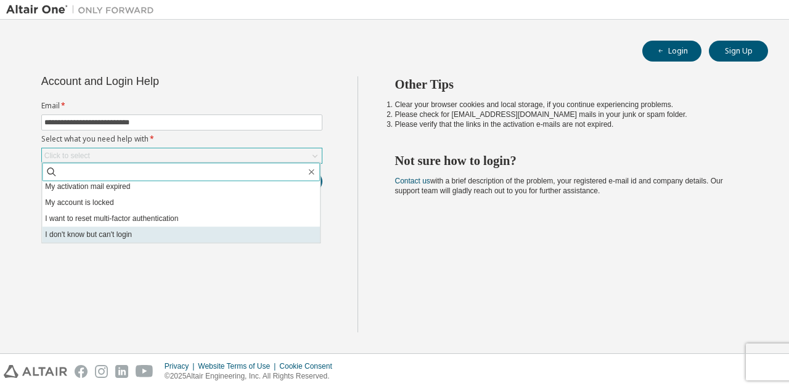  I want to click on button: Sign Up, so click(738, 51).